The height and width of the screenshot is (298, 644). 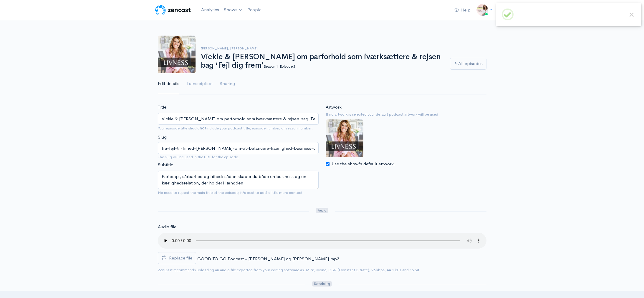 What do you see at coordinates (167, 227) in the screenshot?
I see `label: Audio file` at bounding box center [167, 227].